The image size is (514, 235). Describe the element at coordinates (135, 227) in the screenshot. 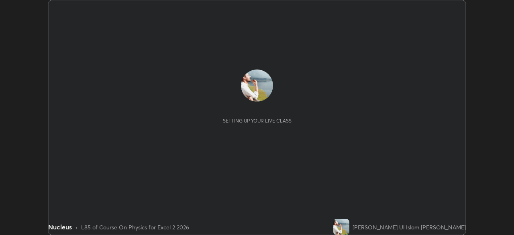

I see `div: L85 of Course On Physics for Excel 2 2026` at that location.